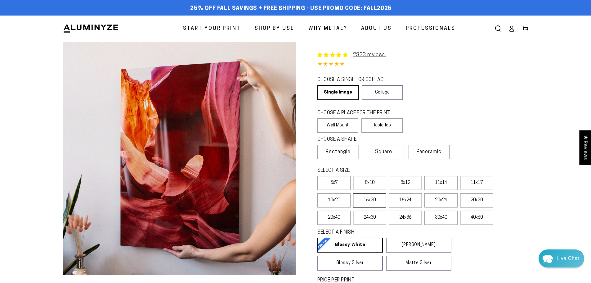  What do you see at coordinates (357, 80) in the screenshot?
I see `legend: CHOOSE A SINGLE OR COLLAGE` at bounding box center [357, 80].